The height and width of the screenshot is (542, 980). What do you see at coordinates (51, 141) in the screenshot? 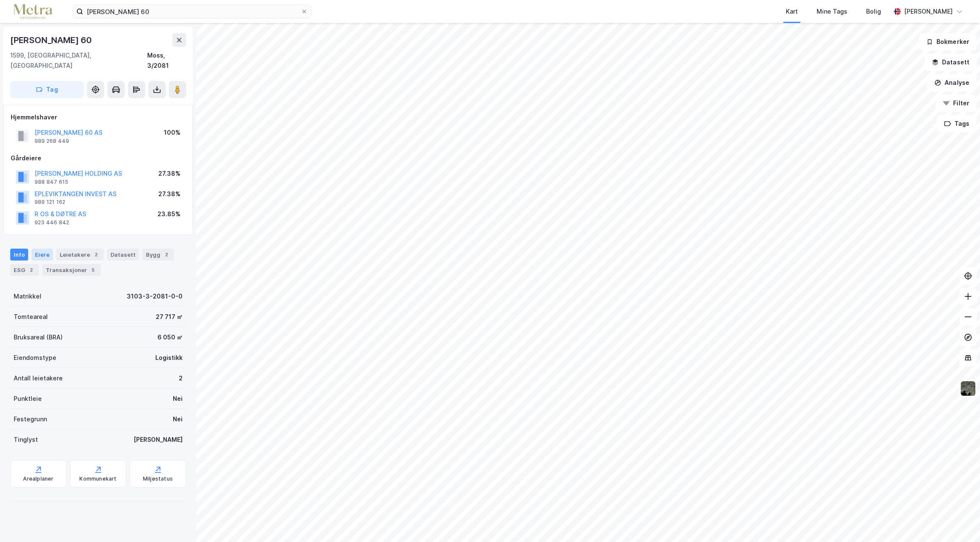
I see `div: 989 268 449` at bounding box center [51, 141].